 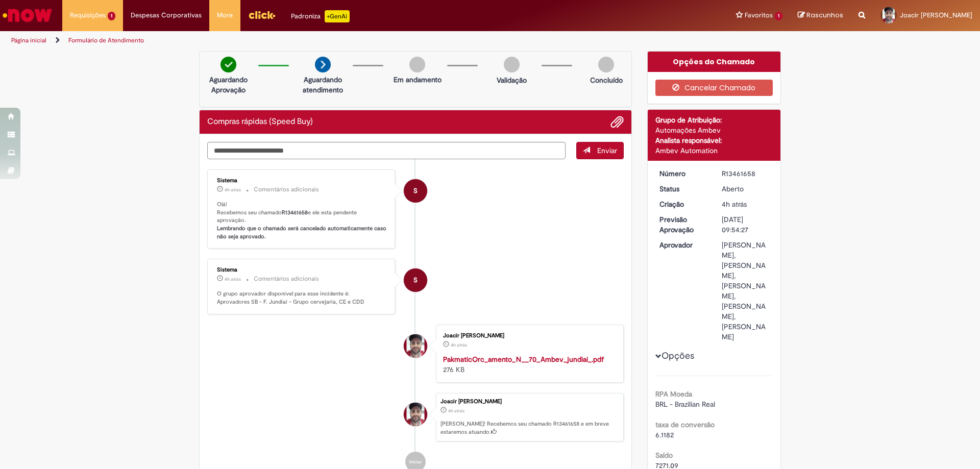 I want to click on button: Enviar, so click(x=600, y=151).